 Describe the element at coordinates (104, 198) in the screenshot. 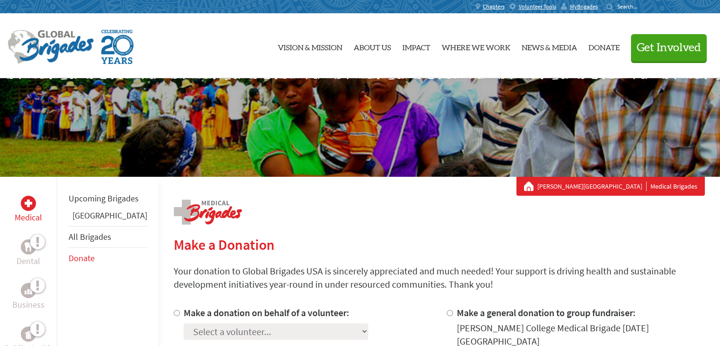

I see `a: Upcoming Brigades` at that location.